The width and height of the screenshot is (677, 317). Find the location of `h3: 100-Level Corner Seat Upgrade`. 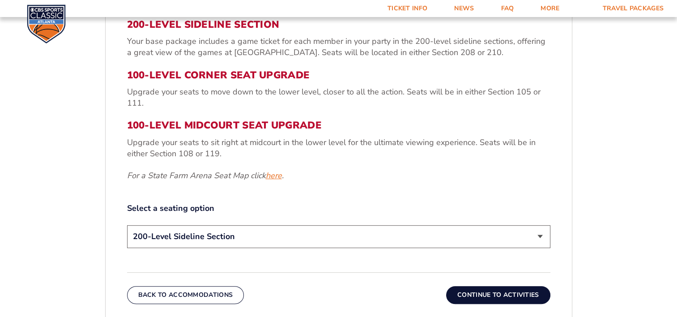

h3: 100-Level Corner Seat Upgrade is located at coordinates (338, 75).